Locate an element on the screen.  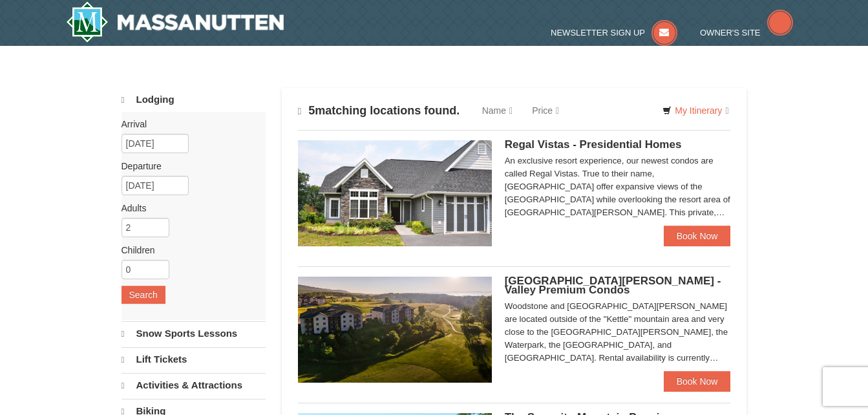
label: Adults is located at coordinates (189, 209).